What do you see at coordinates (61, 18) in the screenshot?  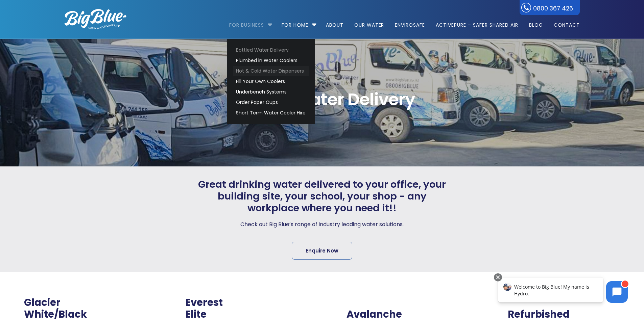 I see `span: Welcome to Big Blue! My name is Hydro.` at bounding box center [61, 18].